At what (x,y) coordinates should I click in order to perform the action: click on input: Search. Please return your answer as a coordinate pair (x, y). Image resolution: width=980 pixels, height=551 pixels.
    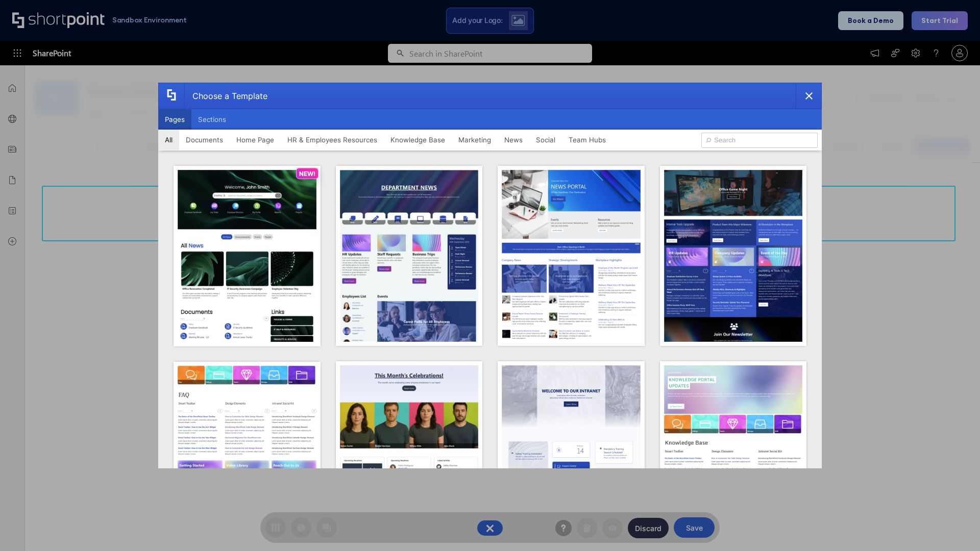
    Looking at the image, I should click on (759, 141).